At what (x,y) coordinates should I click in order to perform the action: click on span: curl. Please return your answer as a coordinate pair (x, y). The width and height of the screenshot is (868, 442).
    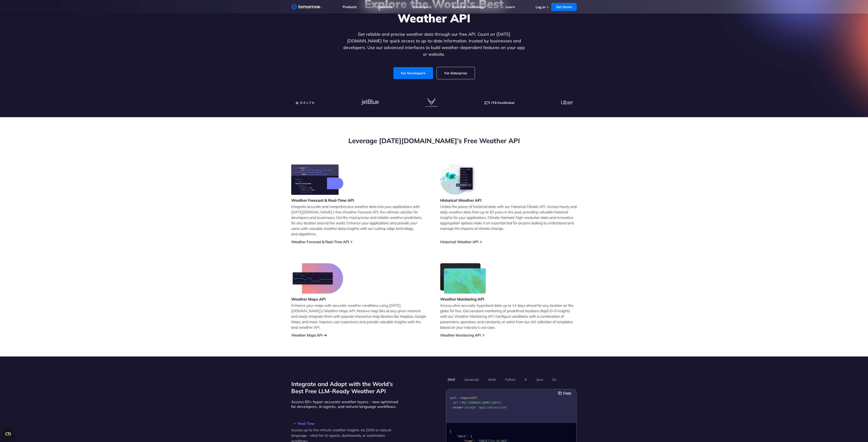
    Looking at the image, I should click on (453, 398).